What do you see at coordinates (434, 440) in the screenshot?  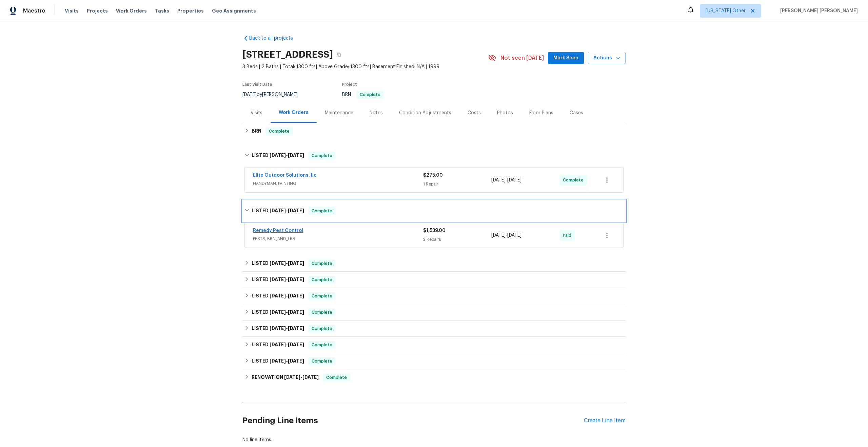 I see `div: No line items.` at bounding box center [434, 440].